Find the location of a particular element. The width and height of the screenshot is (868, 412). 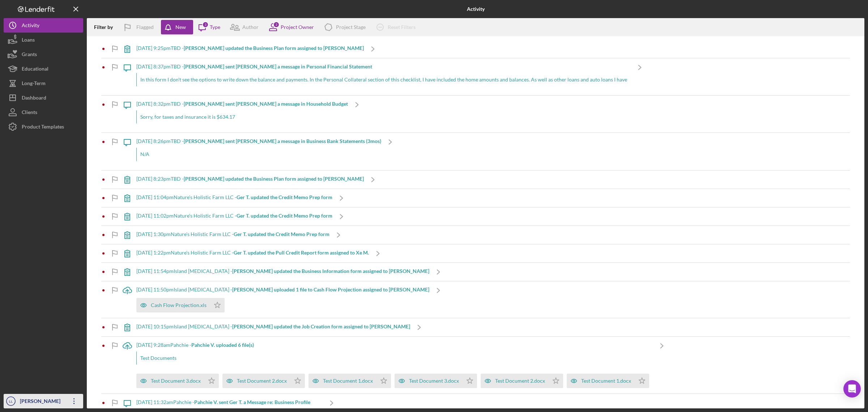

a: Dashboard is located at coordinates (44, 97).